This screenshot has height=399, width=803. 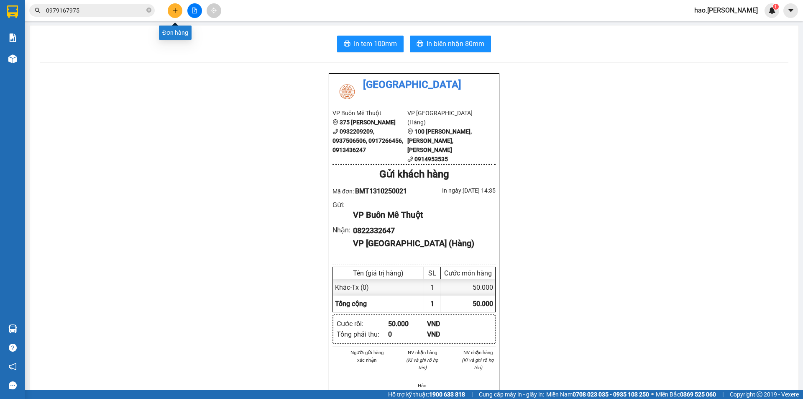 I want to click on div: Đơn hàng, so click(x=175, y=33).